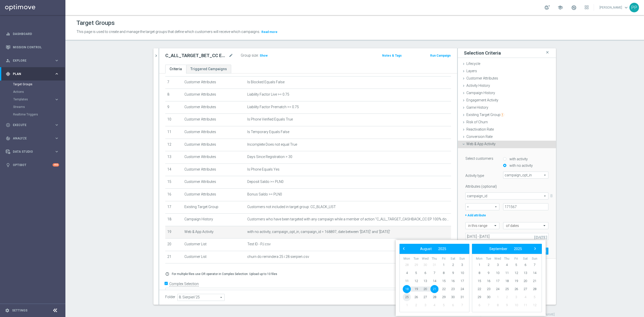  Describe the element at coordinates (481, 144) in the screenshot. I see `span: Web & App Activity` at that location.